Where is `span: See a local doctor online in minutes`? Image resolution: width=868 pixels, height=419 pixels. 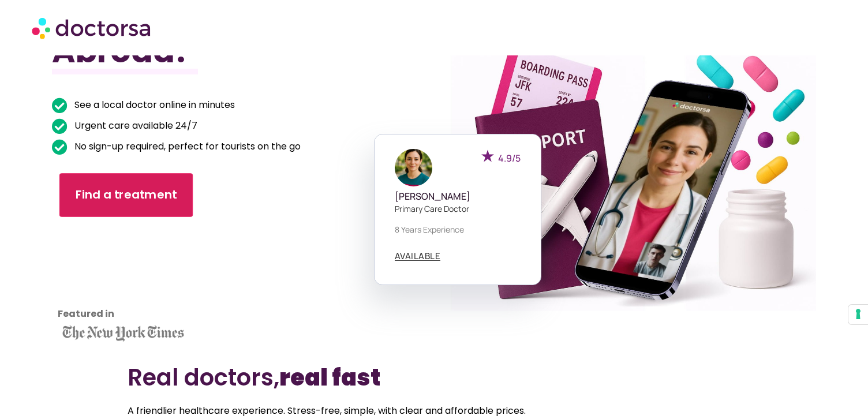
span: See a local doctor online in minutes is located at coordinates (153, 105).